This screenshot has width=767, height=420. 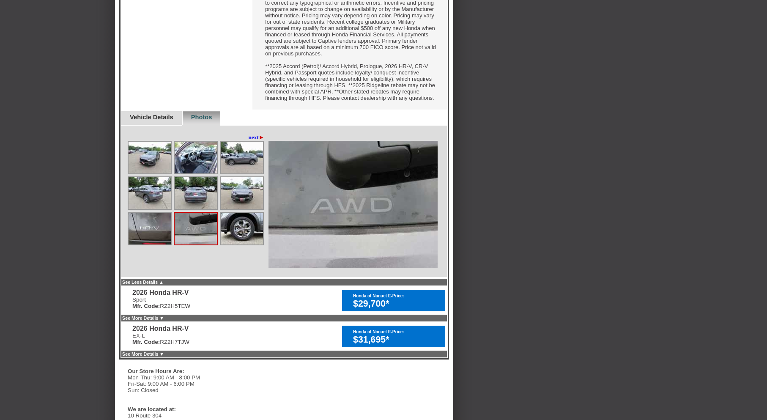 What do you see at coordinates (191, 384) in the screenshot?
I see `div: Mon-Thu: 9:00 AM - 8:00 PM Fri-Sat: 9:00 AM - 6:00 PM Sun: Closed` at bounding box center [191, 384].